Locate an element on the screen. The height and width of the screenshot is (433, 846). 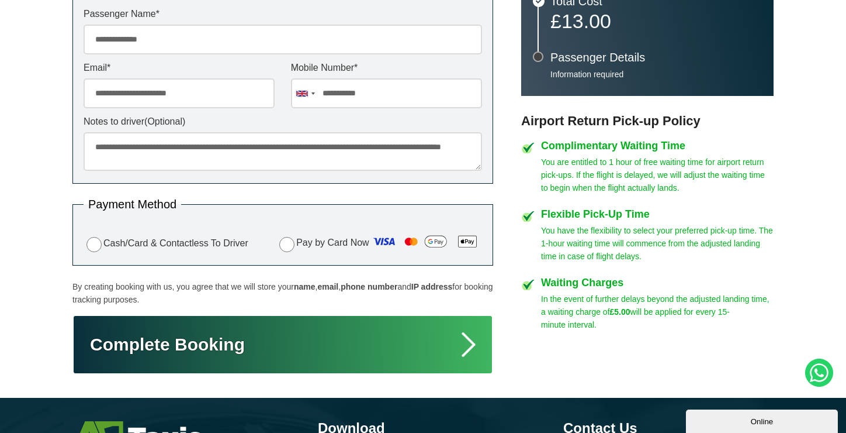
p: You are entitled to 1 hour of free waiting time for airport return pick-ups. If the flight is del... is located at coordinates (658, 175).